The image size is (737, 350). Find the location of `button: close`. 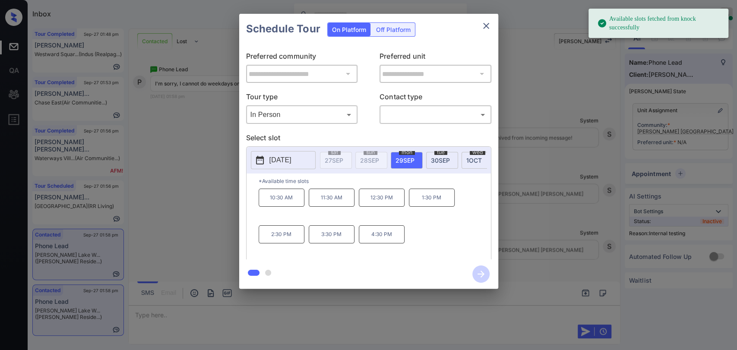

button: close is located at coordinates (486, 26).